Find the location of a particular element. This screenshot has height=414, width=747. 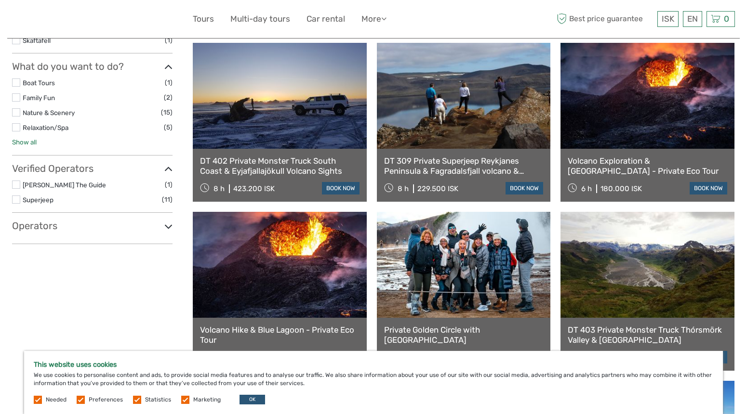

div: EN is located at coordinates (692, 19).